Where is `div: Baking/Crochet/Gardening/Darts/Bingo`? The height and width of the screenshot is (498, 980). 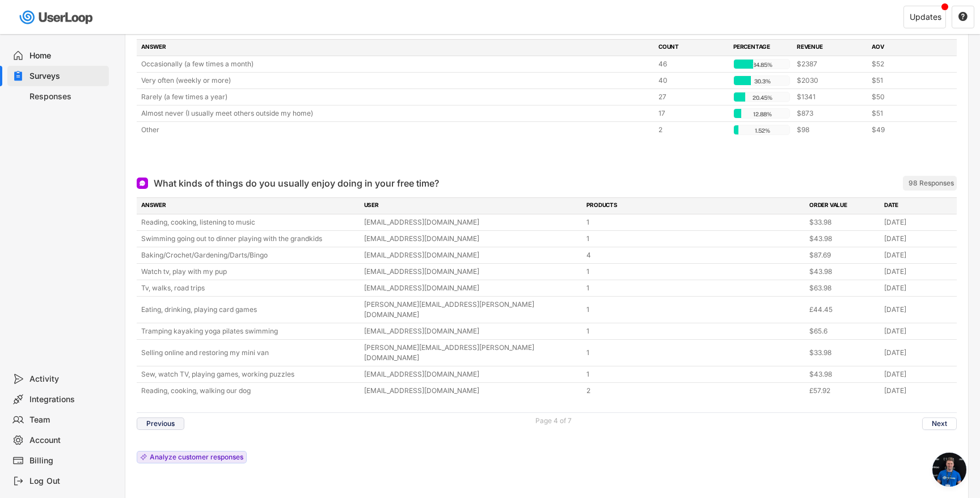
div: Baking/Crochet/Gardening/Darts/Bingo is located at coordinates (249, 255).